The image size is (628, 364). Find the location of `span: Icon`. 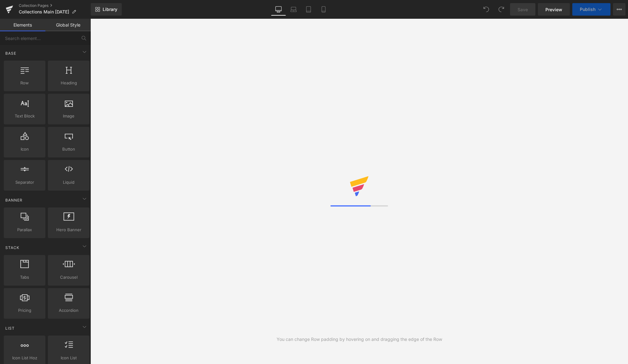

span: Icon is located at coordinates (24, 150).